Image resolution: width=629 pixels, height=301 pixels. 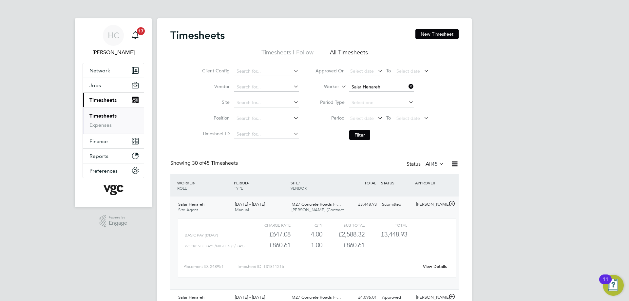 What do you see at coordinates (435, 164) in the screenshot?
I see `span: 45` at bounding box center [435, 164].